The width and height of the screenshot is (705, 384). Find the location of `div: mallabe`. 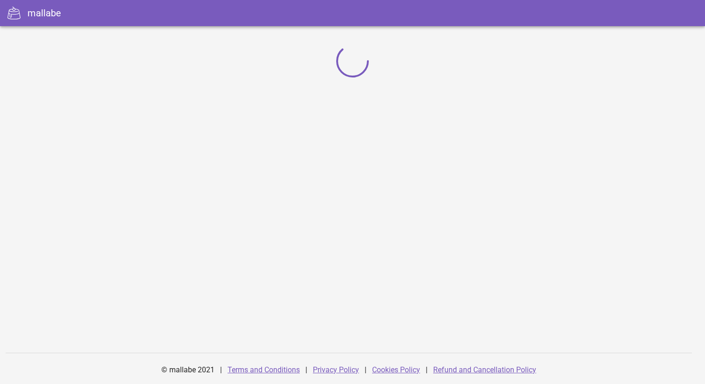

div: mallabe is located at coordinates (44, 13).